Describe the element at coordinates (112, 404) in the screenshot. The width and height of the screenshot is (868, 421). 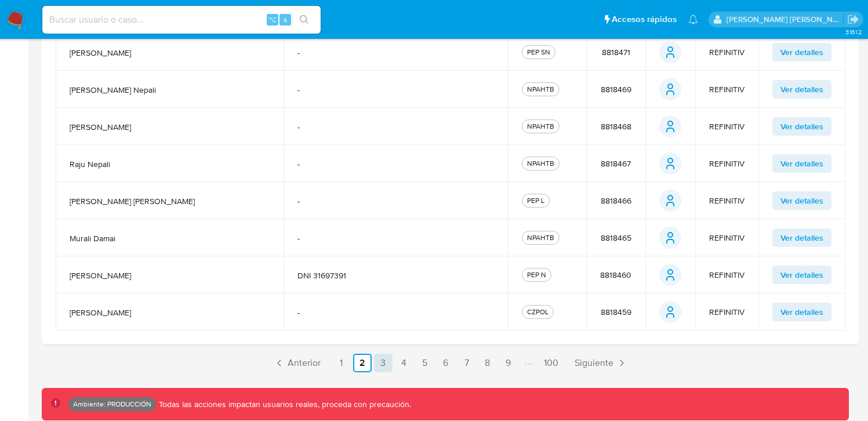
I see `p: Ambiente: PRODUCCIÓN` at that location.